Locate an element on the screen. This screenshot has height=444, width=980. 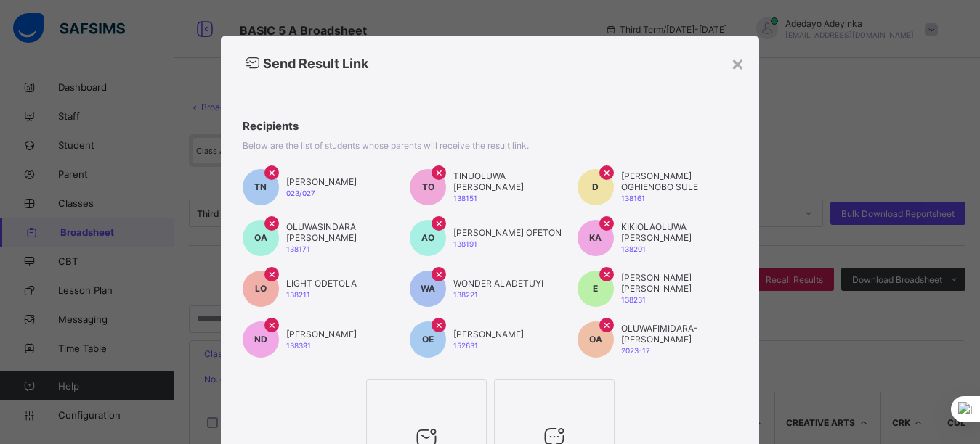
span: 138211 is located at coordinates (298, 295).